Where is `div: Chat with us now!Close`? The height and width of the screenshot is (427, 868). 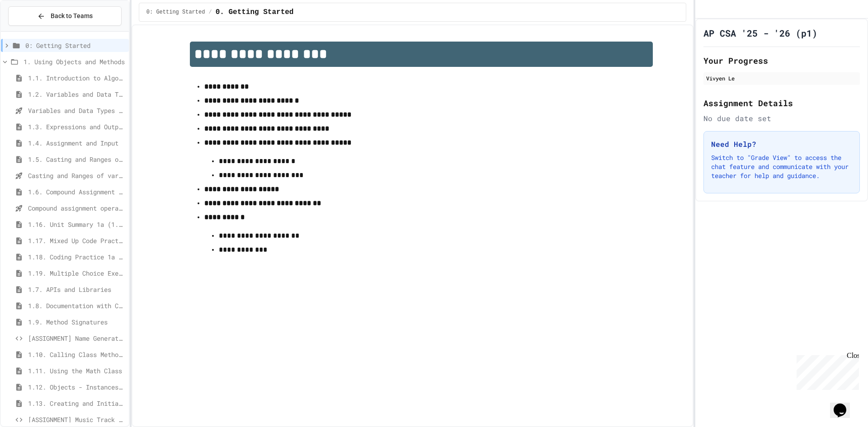
div: Chat with us now!Close is located at coordinates (33, 31).